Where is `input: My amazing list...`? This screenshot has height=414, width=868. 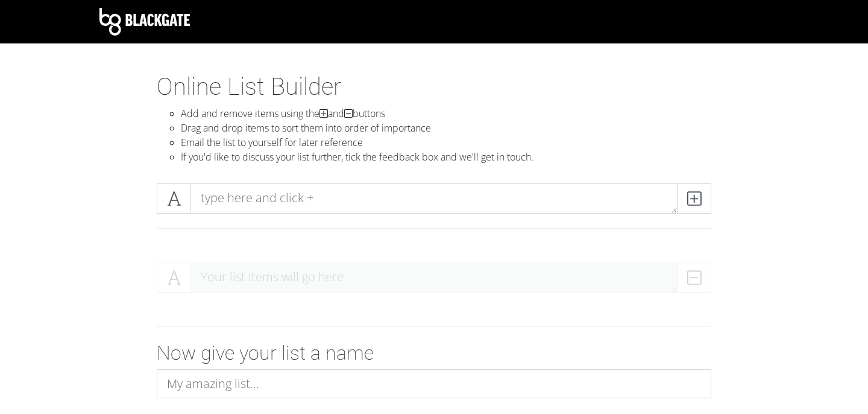 input: My amazing list... is located at coordinates (434, 384).